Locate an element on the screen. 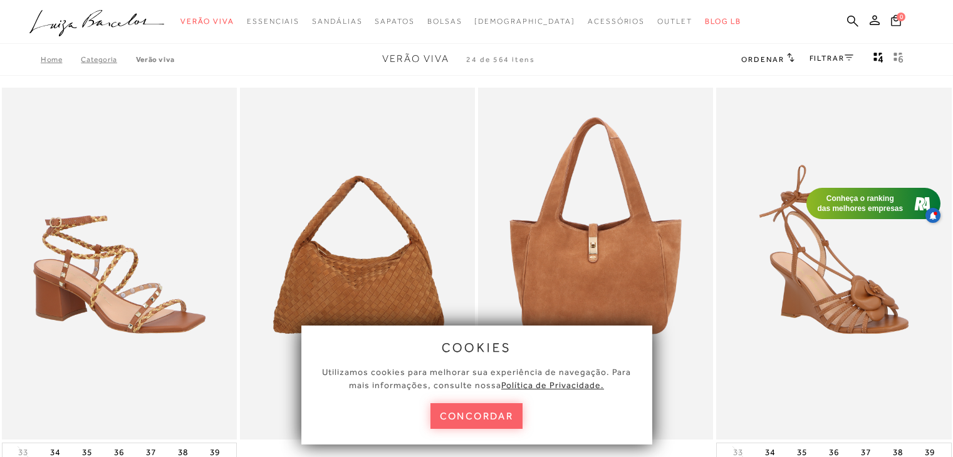 The height and width of the screenshot is (457, 953). span: 24 de 564 itens is located at coordinates (501, 60).